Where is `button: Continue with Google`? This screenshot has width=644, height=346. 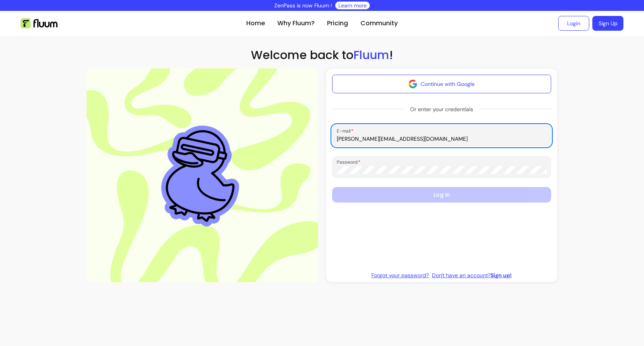 button: Continue with Google is located at coordinates (442, 84).